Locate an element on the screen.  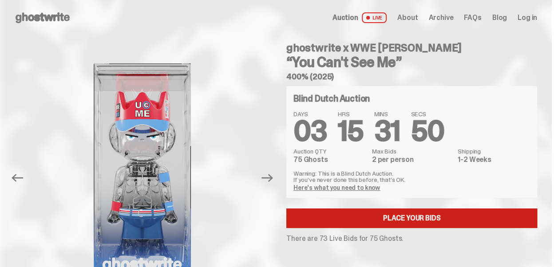
span: Archive is located at coordinates (441, 18).